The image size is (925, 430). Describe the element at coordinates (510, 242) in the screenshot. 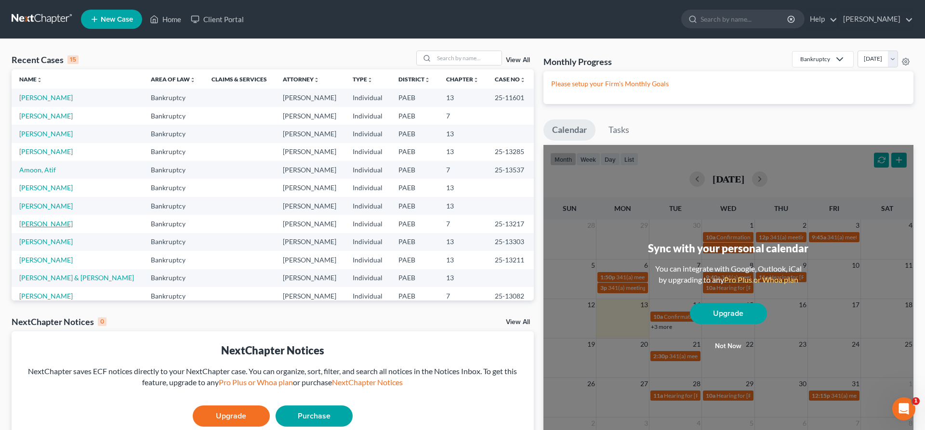

I see `td: 25-13303` at that location.